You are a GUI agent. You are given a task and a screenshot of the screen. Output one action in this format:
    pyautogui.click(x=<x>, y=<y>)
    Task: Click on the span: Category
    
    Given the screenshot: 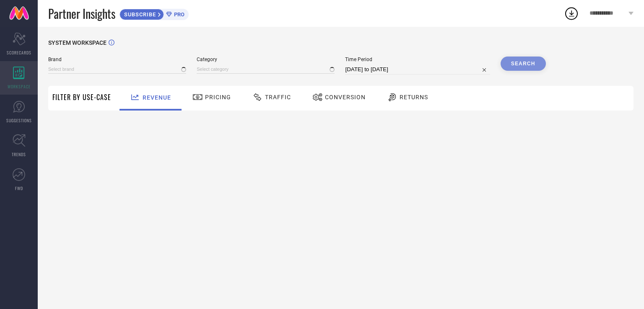 What is the action you would take?
    pyautogui.click(x=265, y=60)
    